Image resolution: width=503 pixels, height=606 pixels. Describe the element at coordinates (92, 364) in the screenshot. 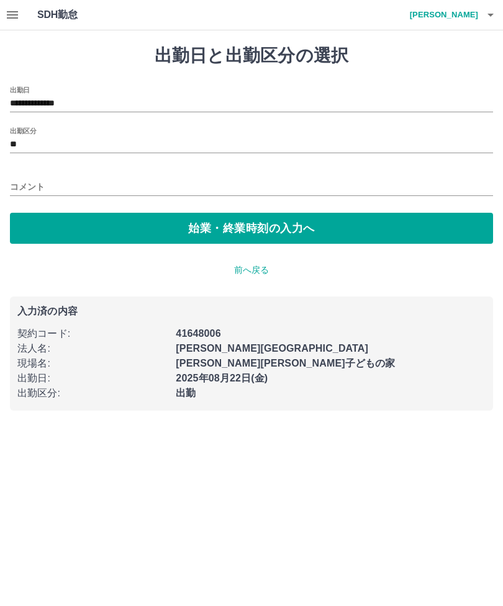

I see `p: 現場名 :` at that location.